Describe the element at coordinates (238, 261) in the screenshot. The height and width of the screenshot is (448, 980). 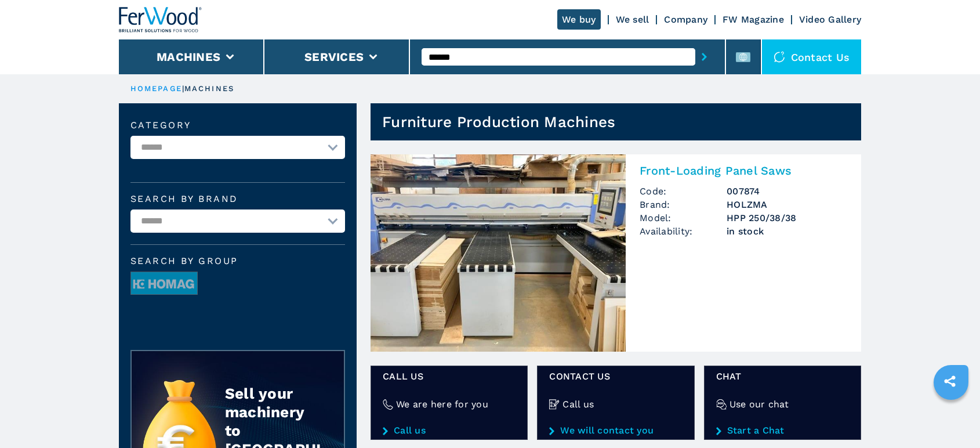
I see `span: Search by group` at that location.